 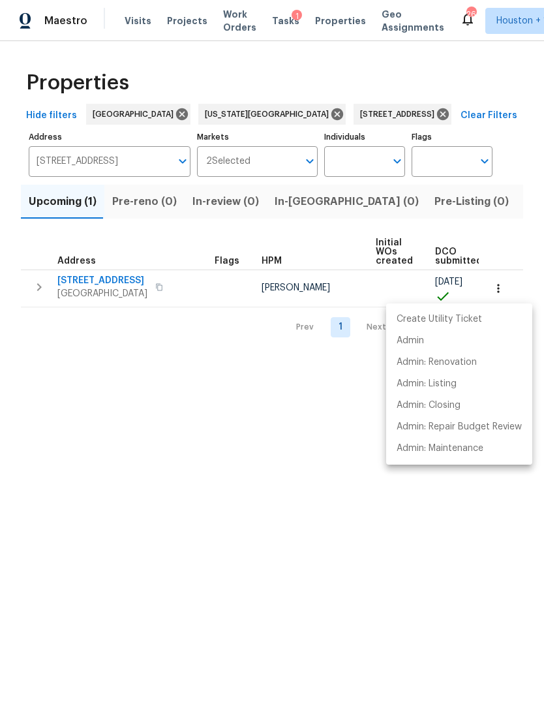 What do you see at coordinates (440, 448) in the screenshot?
I see `p: Admin: Maintenance` at bounding box center [440, 448].